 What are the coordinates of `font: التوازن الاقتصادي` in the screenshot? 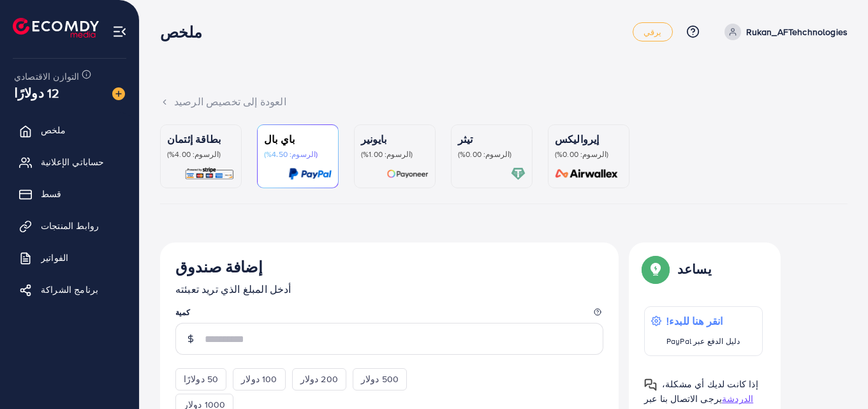 It's located at (46, 77).